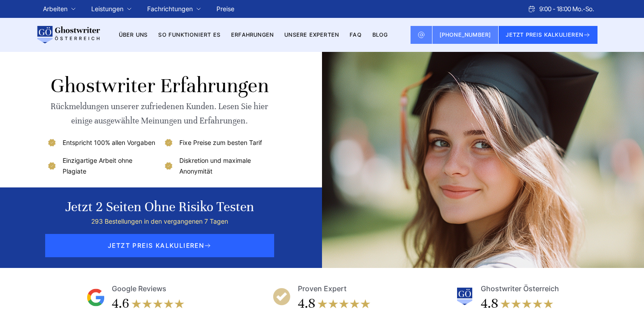  I want to click on li: Diskretion und maximale Anonymität, so click(218, 165).